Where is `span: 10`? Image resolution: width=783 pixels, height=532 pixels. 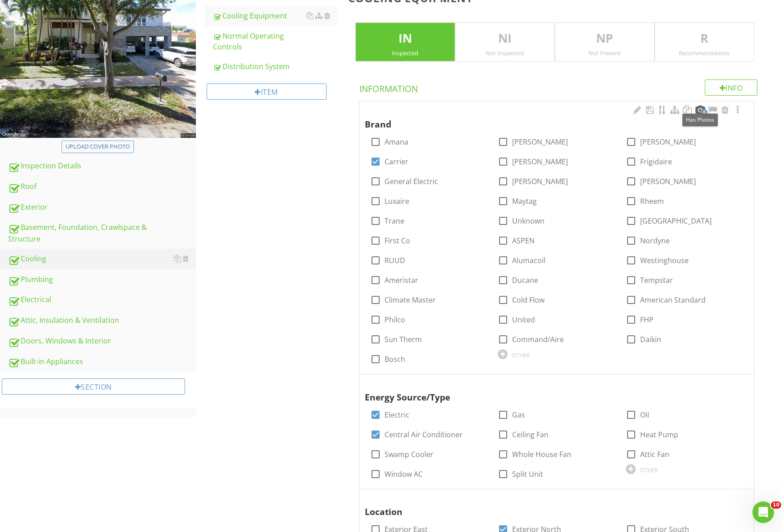 span: 10 is located at coordinates (776, 505).